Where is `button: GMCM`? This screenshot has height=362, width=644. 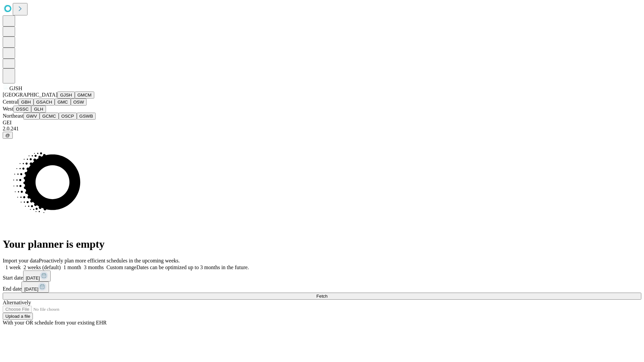
button: GMCM is located at coordinates (84, 95).